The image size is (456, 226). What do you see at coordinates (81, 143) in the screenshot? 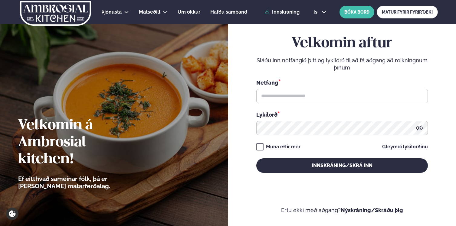
I see `h2: Velkomin á Ambrosial kitchen!` at bounding box center [81, 143].